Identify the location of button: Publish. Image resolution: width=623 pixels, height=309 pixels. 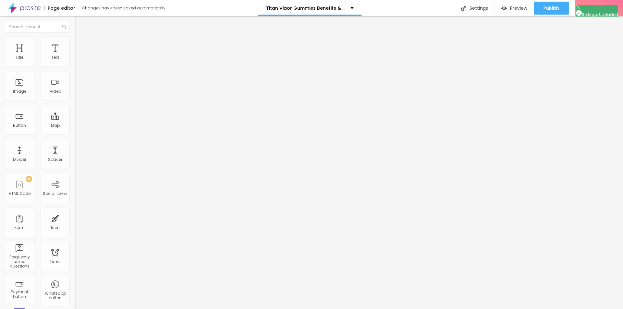
(551, 8).